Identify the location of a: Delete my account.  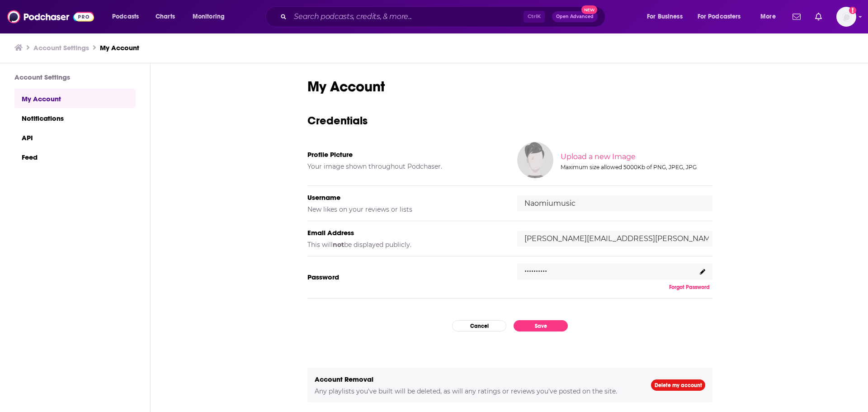
(679, 385).